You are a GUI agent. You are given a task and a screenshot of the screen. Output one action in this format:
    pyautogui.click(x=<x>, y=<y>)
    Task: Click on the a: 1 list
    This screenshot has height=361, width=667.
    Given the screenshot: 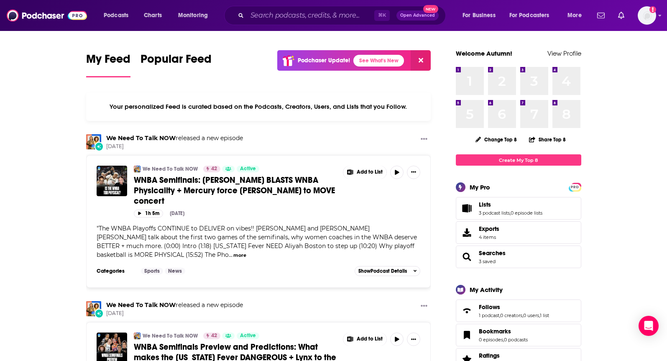 What is the action you would take?
    pyautogui.click(x=545, y=315)
    